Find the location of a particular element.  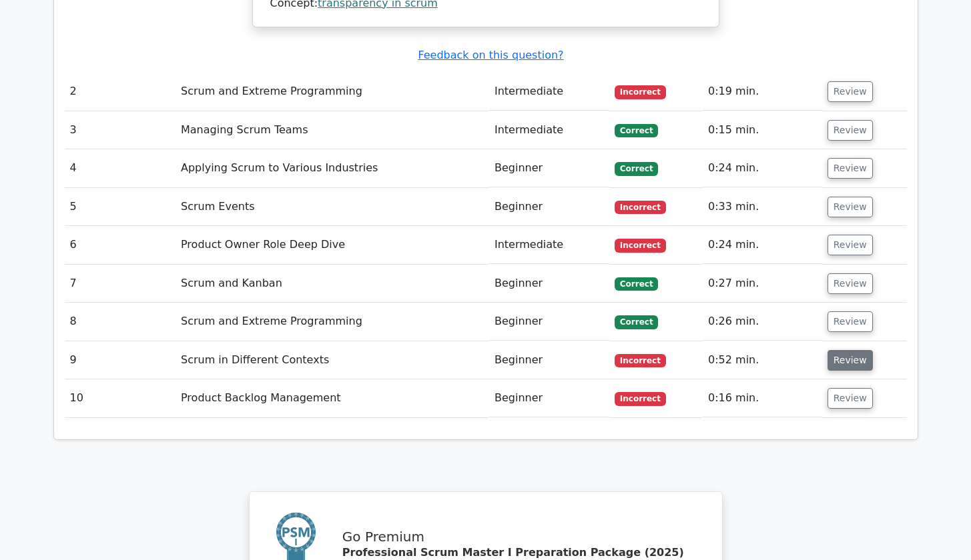

td: 7 is located at coordinates (120, 283).